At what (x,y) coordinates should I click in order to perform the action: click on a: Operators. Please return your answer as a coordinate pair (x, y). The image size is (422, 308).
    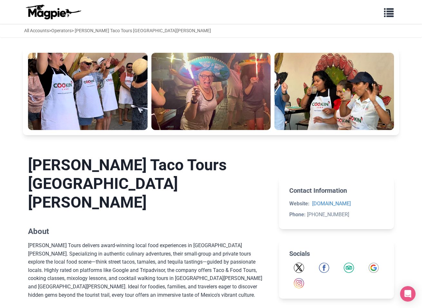
    Looking at the image, I should click on (61, 31).